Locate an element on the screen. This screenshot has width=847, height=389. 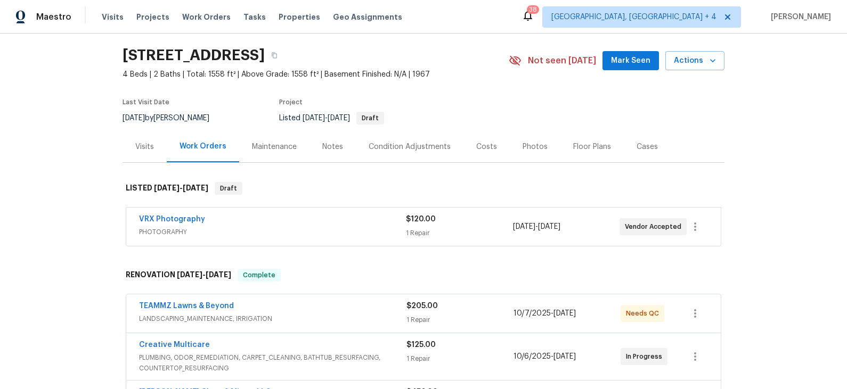
span: Maestro is located at coordinates (54, 17).